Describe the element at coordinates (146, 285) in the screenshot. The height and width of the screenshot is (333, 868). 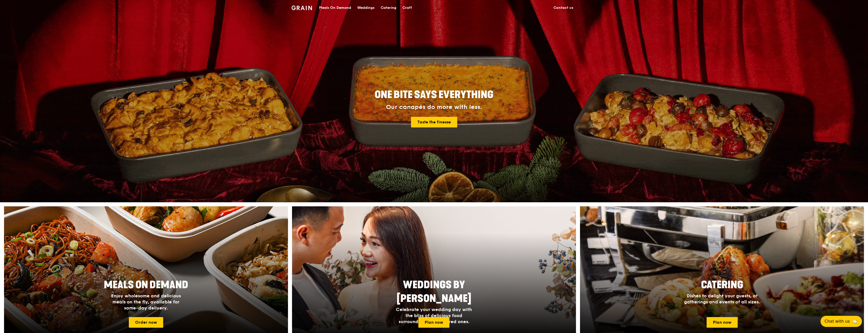
I see `span: Meals On Demand` at that location.